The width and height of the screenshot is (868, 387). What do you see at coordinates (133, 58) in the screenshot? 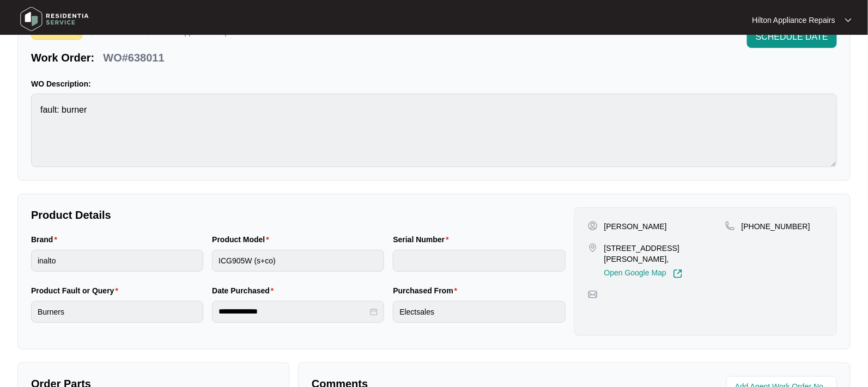
I see `p: WO#638011` at bounding box center [133, 58].